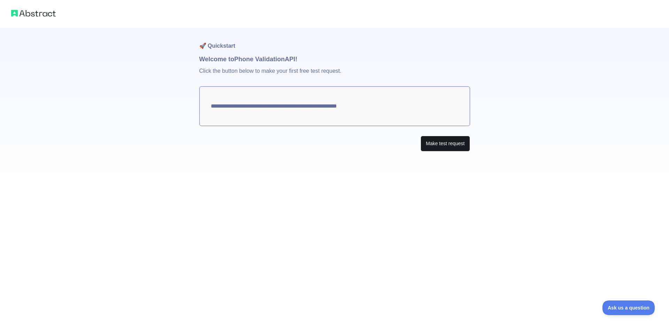 Image resolution: width=669 pixels, height=329 pixels. I want to click on img: Abstract logo, so click(33, 13).